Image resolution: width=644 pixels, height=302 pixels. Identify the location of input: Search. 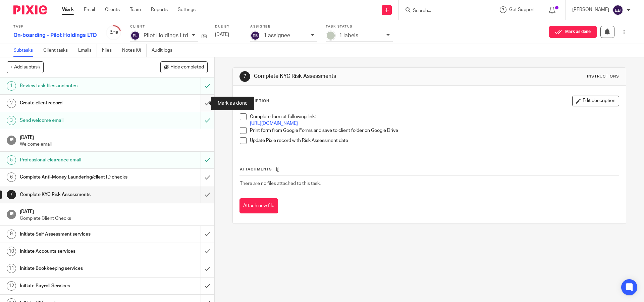
(442, 11).